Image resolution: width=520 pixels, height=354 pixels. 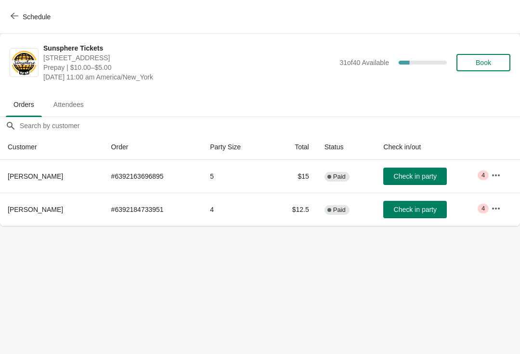 I want to click on span: Schedule, so click(x=37, y=17).